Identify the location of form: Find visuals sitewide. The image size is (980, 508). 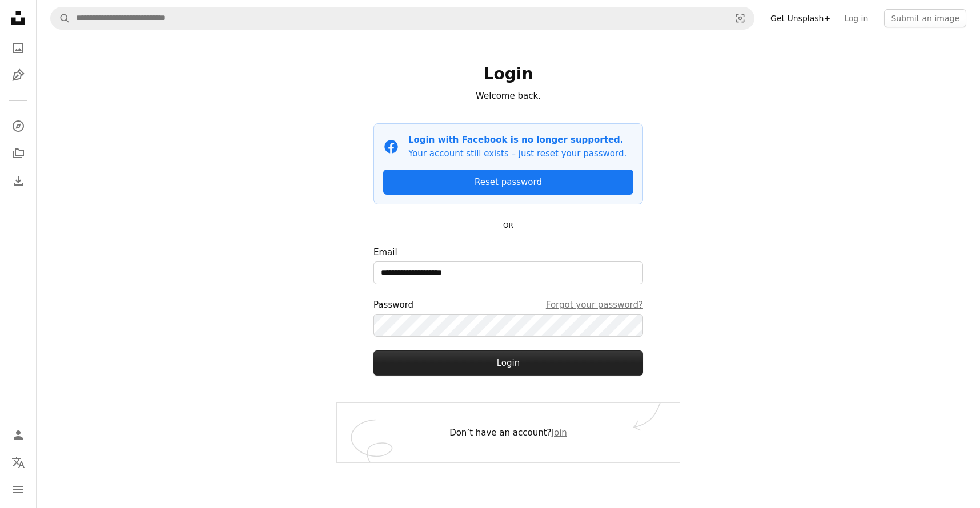
(402, 18).